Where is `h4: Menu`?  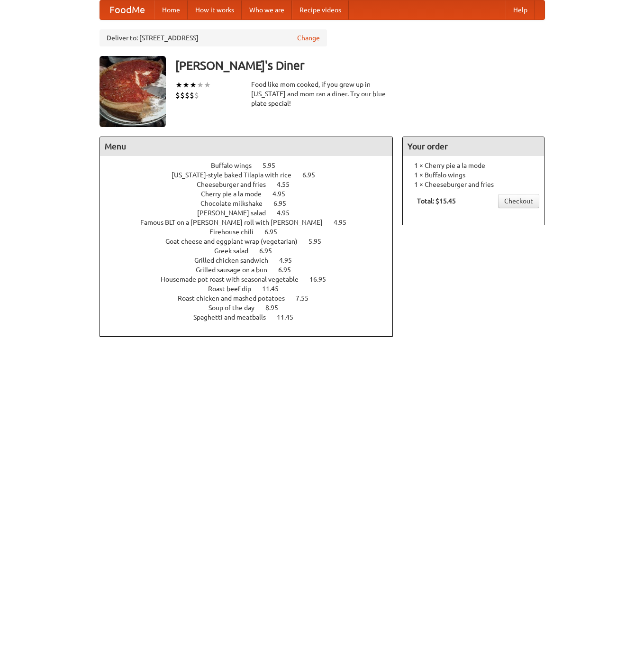
h4: Menu is located at coordinates (246, 146).